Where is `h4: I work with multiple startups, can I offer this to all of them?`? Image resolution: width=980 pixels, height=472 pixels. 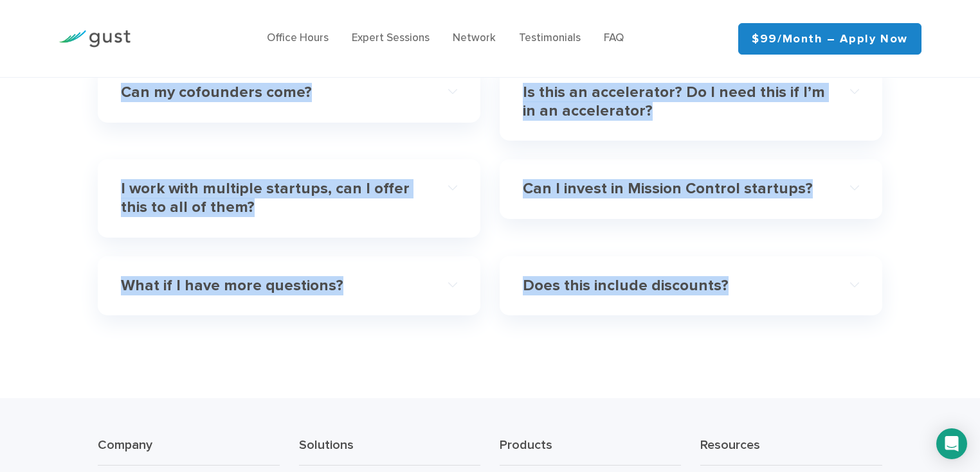 h4: I work with multiple startups, can I offer this to all of them? is located at coordinates (272, 199).